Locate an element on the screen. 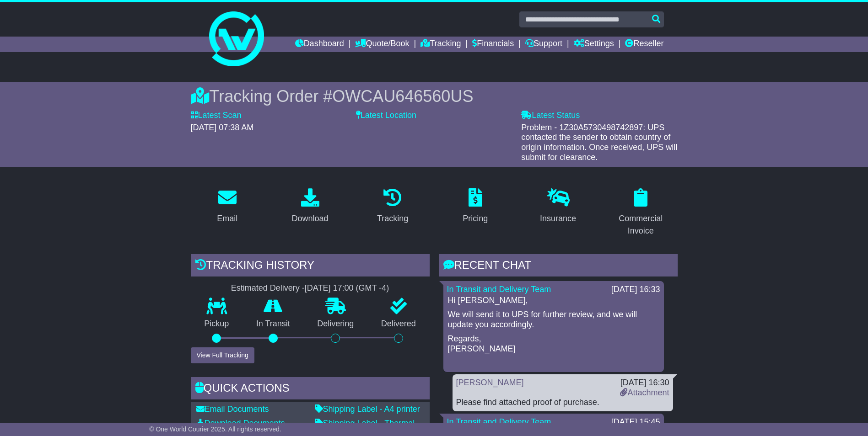  p: Delivered is located at coordinates (399, 324).